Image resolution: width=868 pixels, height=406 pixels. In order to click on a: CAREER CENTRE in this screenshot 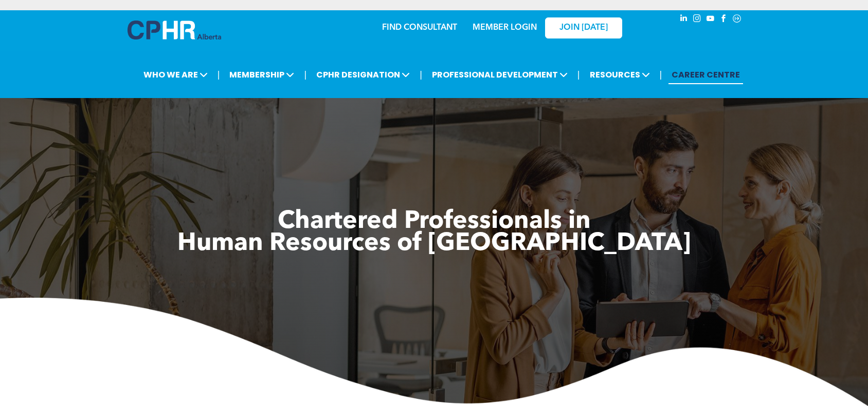, I will do `click(705, 74)`.